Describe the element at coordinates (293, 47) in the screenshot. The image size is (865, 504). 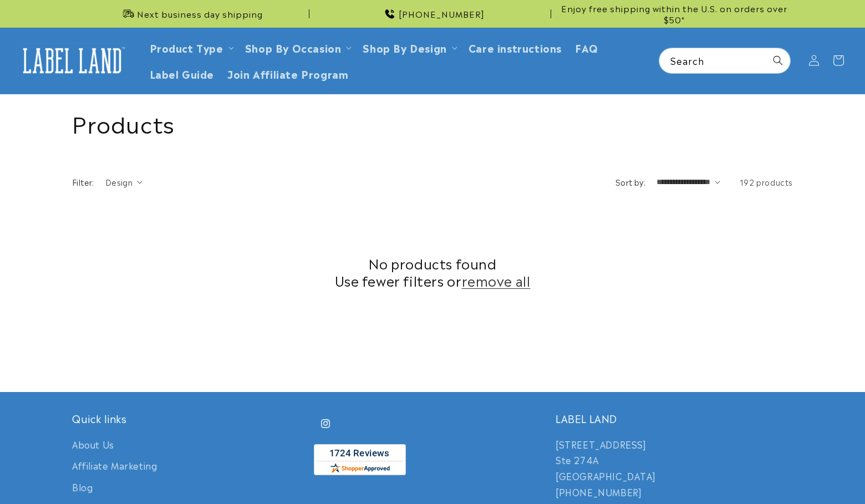
I see `span: Shop By Occasion` at that location.